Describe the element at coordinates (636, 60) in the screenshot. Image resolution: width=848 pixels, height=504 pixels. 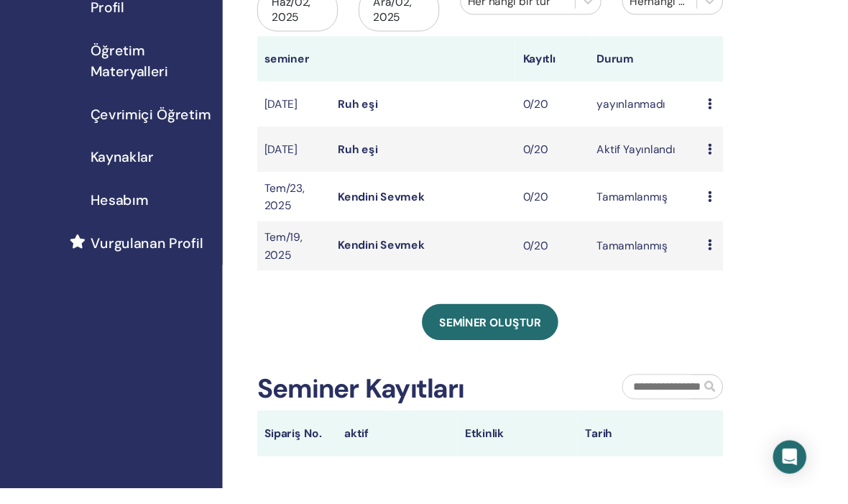
I see `font: Durum` at that location.